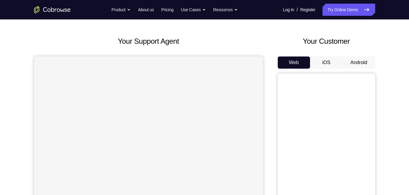  What do you see at coordinates (146, 10) in the screenshot?
I see `a: About us` at bounding box center [146, 10].